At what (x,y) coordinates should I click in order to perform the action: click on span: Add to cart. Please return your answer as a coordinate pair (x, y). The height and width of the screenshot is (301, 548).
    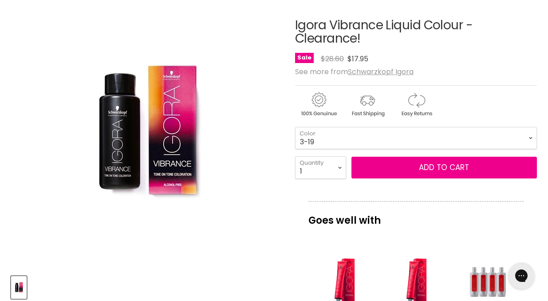
    Looking at the image, I should click on (444, 167).